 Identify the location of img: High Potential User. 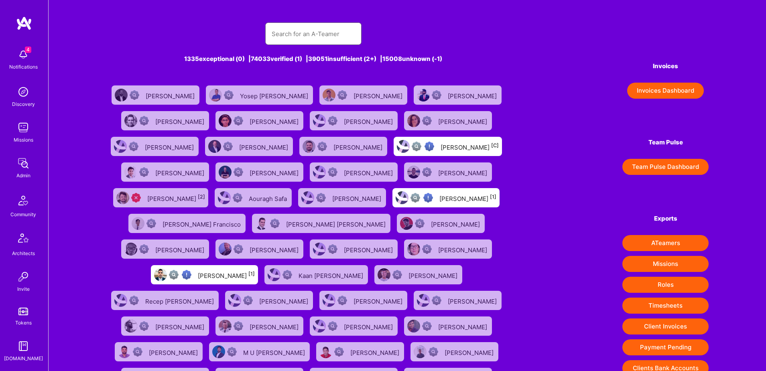
(428, 198).